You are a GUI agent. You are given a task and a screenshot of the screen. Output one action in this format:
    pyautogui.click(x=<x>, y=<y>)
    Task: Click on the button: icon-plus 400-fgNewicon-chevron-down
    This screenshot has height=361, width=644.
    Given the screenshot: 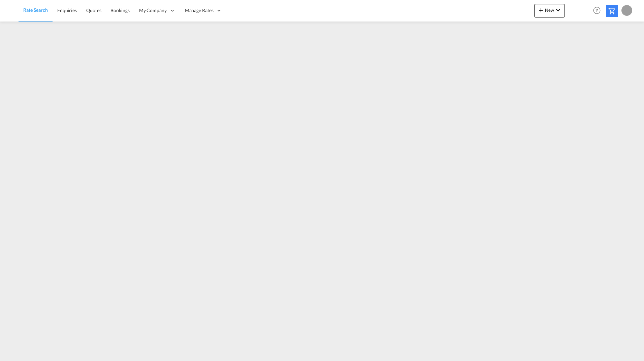 What is the action you would take?
    pyautogui.click(x=549, y=11)
    